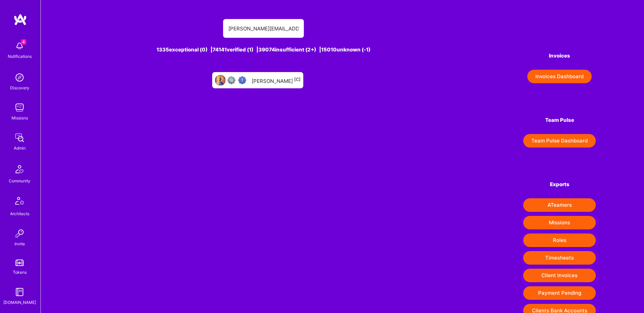  What do you see at coordinates (20, 88) in the screenshot?
I see `div: Discovery` at bounding box center [20, 88].